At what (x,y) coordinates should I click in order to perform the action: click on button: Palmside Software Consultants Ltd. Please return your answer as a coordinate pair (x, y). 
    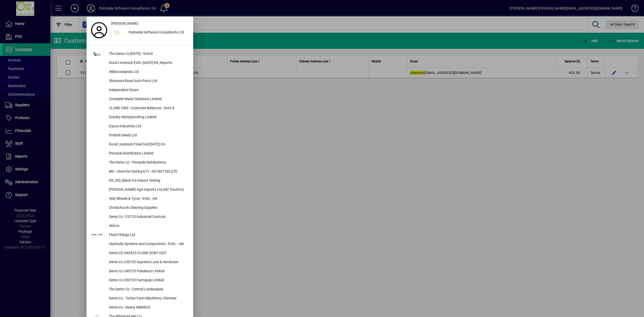
    Looking at the image, I should click on (150, 32).